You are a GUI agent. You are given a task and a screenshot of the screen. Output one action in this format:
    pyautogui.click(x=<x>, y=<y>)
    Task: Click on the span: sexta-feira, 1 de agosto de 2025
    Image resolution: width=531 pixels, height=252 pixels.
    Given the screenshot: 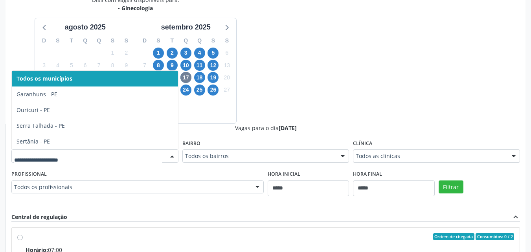 What is the action you would take?
    pyautogui.click(x=112, y=53)
    